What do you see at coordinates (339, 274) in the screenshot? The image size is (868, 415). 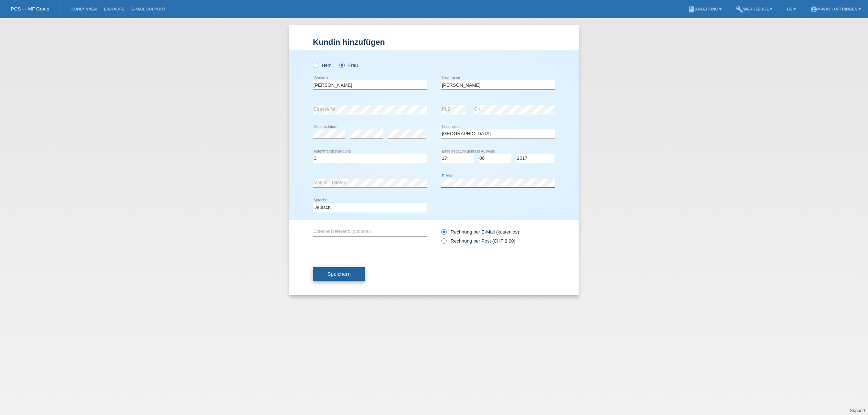 I see `button: Speichern` at bounding box center [339, 274].